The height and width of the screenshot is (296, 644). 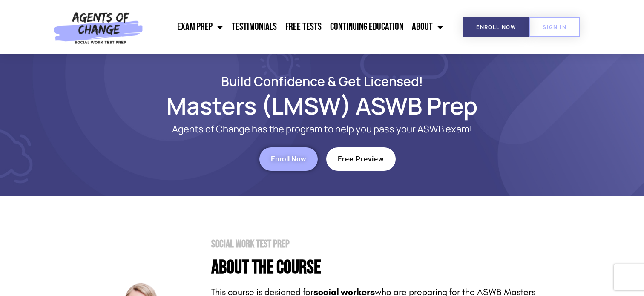 I want to click on a: Continuing Education, so click(x=367, y=27).